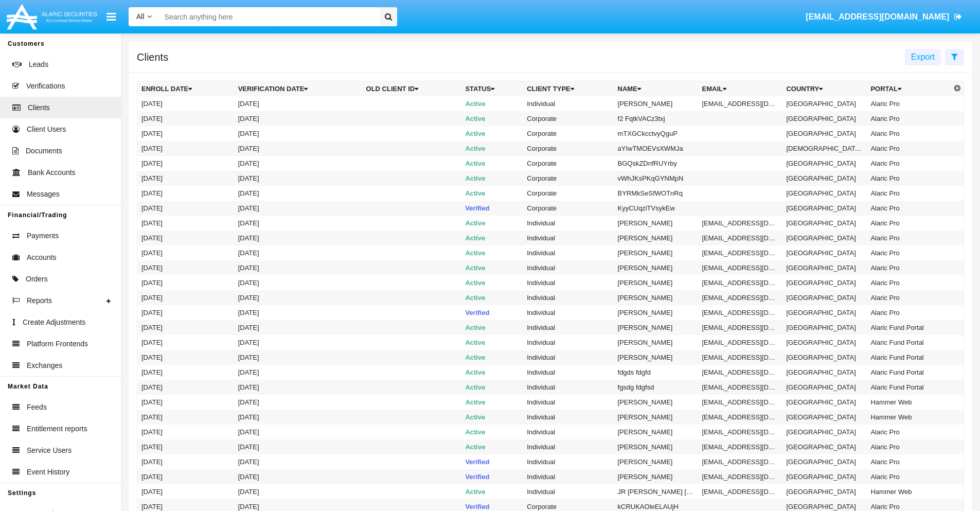 Image resolution: width=980 pixels, height=511 pixels. I want to click on th: Email, so click(740, 89).